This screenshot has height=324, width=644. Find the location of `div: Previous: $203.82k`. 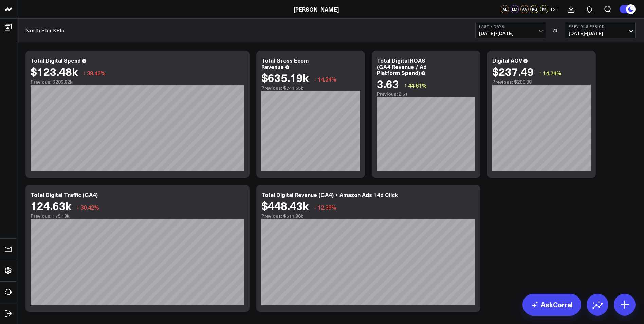

div: Previous: $203.82k is located at coordinates (137, 82).